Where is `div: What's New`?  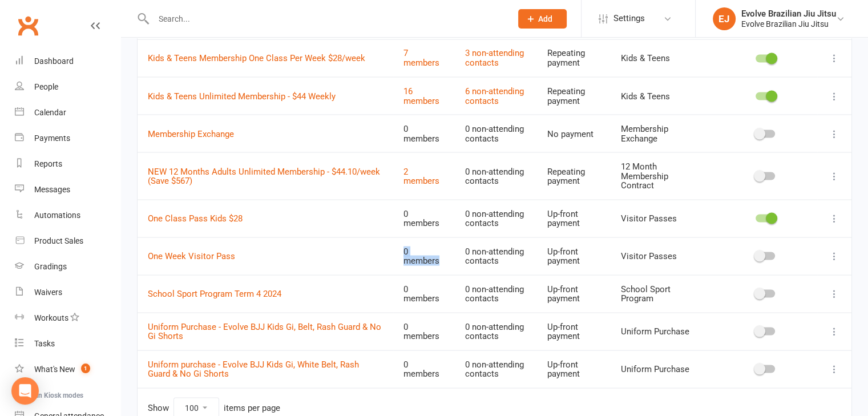 div: What's New is located at coordinates (55, 369).